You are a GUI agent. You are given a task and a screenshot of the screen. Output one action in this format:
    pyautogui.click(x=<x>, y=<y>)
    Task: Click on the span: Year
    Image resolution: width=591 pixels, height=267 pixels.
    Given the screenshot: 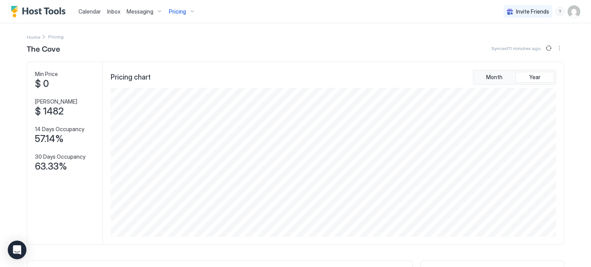 What is the action you would take?
    pyautogui.click(x=535, y=77)
    